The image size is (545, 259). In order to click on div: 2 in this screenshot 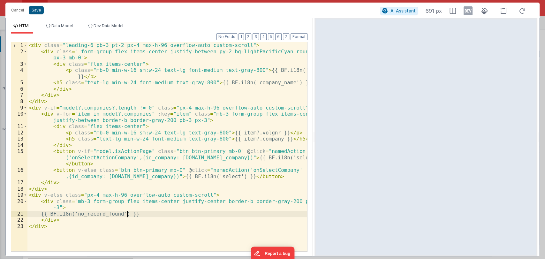, I will do `click(19, 55)`.